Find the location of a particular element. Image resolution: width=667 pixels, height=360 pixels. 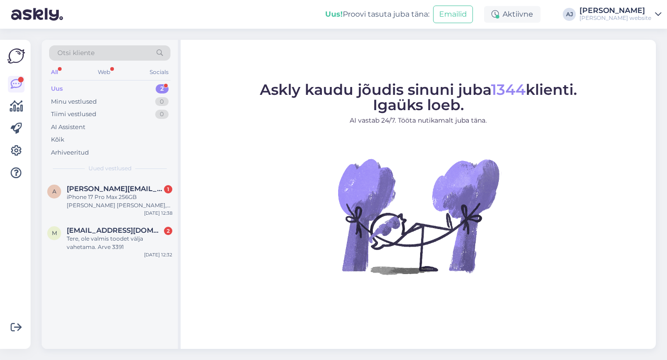

span: m is located at coordinates (54, 233).